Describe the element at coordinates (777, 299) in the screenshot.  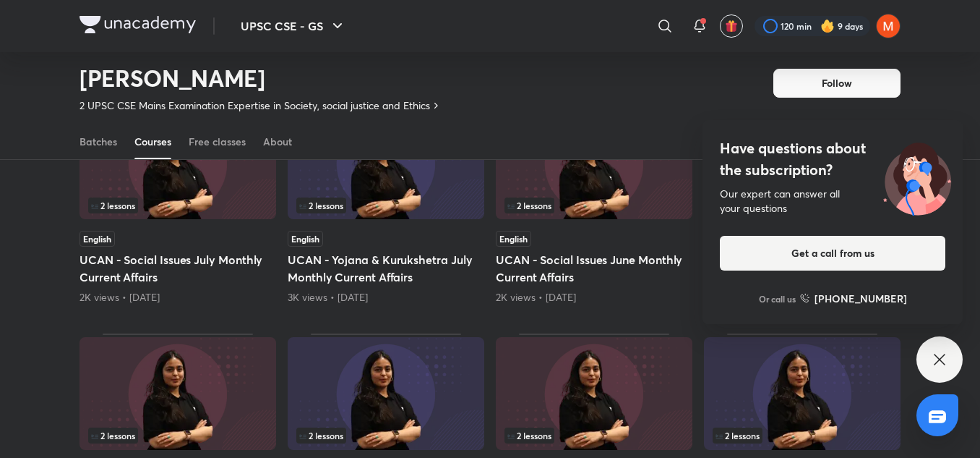
I see `p: Or call us` at that location.